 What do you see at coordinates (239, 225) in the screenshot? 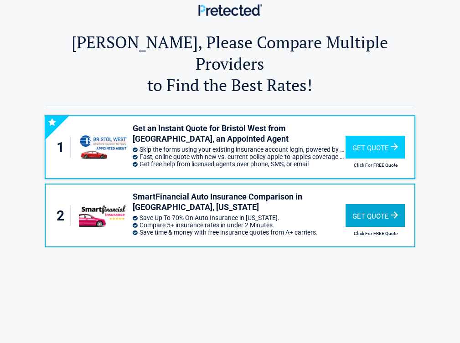
I see `li: Compare 5+ insurance rates in under 2 Minutes.` at bounding box center [239, 225].